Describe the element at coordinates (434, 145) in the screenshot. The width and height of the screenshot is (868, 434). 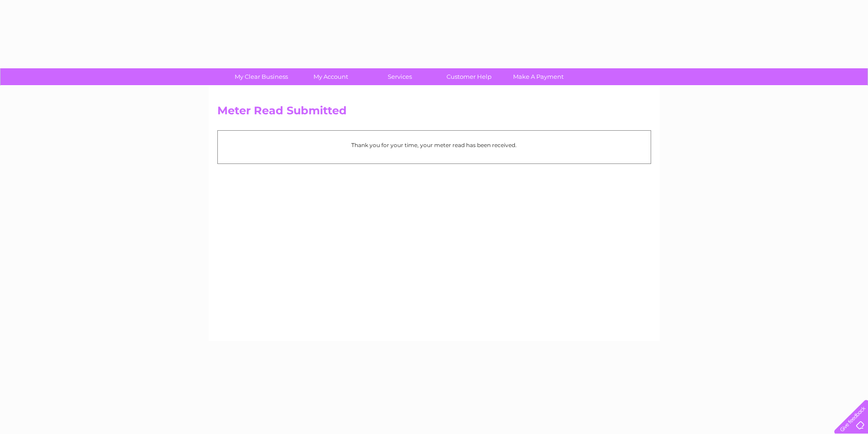
I see `p: Thank you for your time, your meter read has been received.` at that location.